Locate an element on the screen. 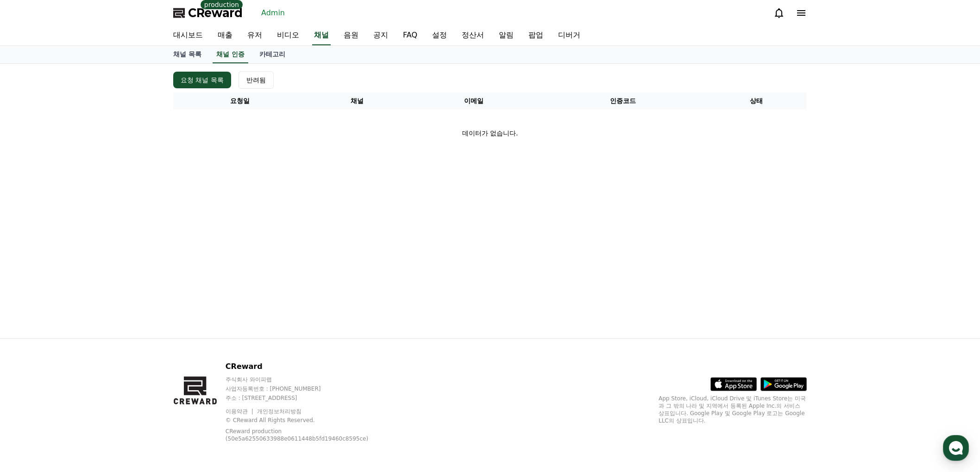 The height and width of the screenshot is (472, 980). th: 채널 is located at coordinates (356, 101).